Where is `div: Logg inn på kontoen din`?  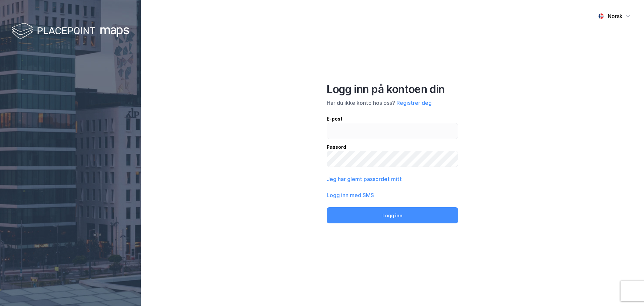 div: Logg inn på kontoen din is located at coordinates (392, 90).